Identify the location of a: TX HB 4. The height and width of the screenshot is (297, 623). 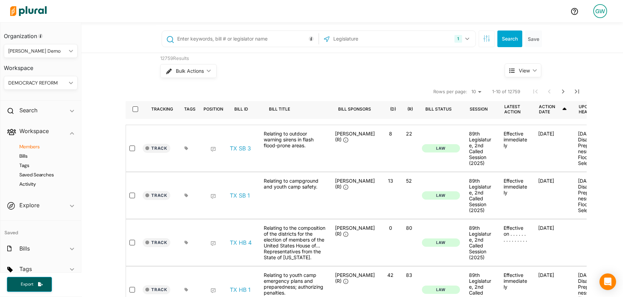
(241, 242).